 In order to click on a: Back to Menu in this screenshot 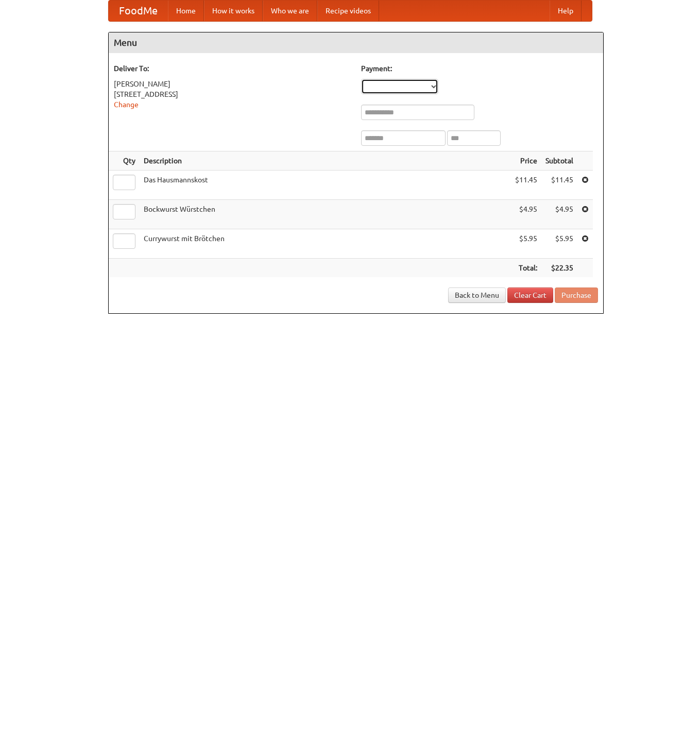, I will do `click(477, 295)`.